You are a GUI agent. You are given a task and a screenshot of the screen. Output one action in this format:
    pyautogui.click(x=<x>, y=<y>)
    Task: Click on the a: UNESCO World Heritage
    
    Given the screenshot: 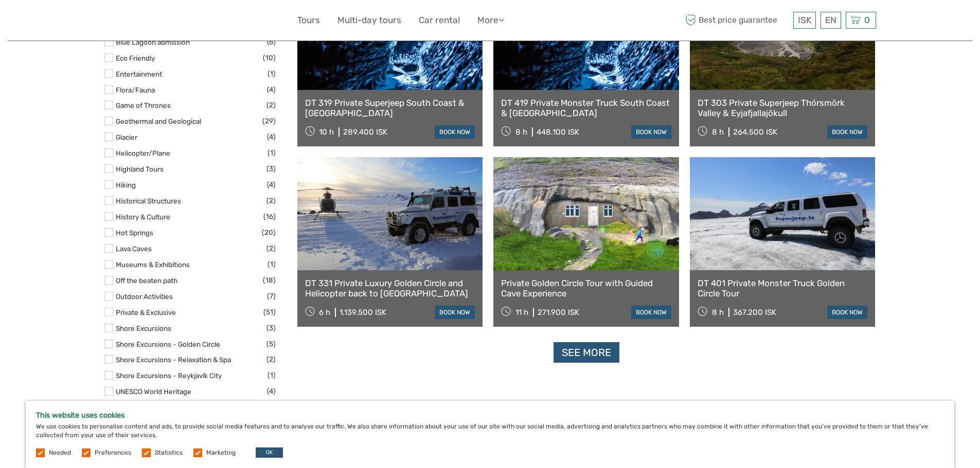 What is the action you would take?
    pyautogui.click(x=154, y=392)
    